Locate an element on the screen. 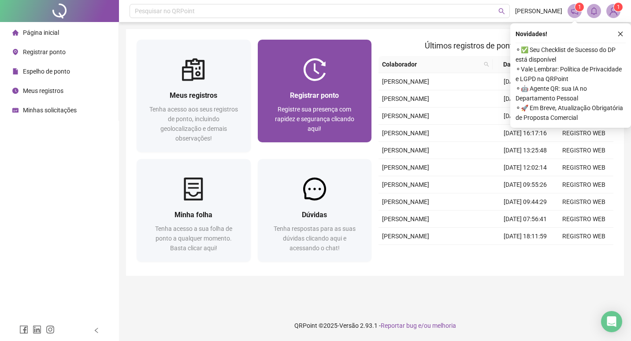 This screenshot has width=631, height=341. img: 95177 is located at coordinates (613, 11).